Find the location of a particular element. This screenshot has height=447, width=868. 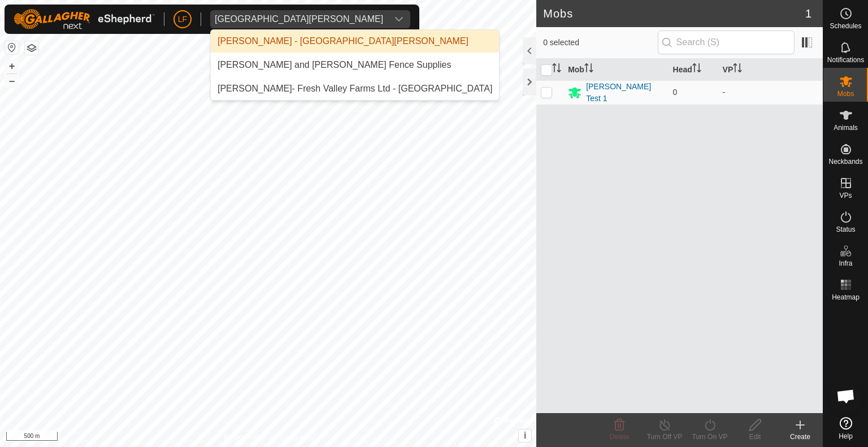

span: Schedules is located at coordinates (845, 26).